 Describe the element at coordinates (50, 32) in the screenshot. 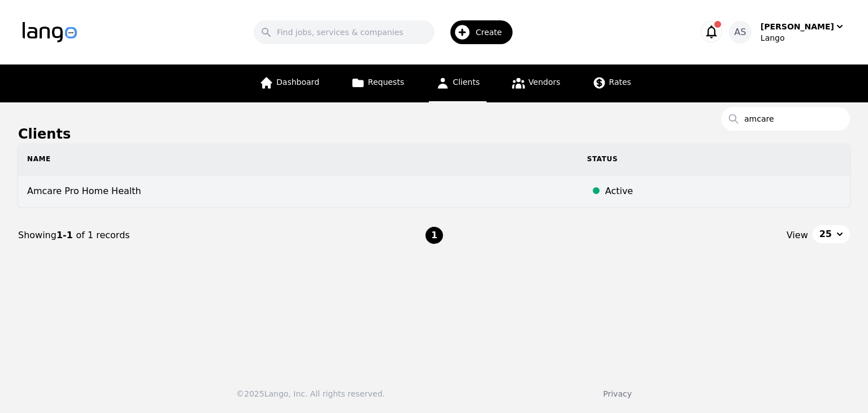

I see `img: Logo` at that location.